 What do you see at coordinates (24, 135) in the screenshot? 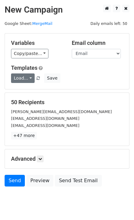
I see `a: +47 more` at bounding box center [24, 135].